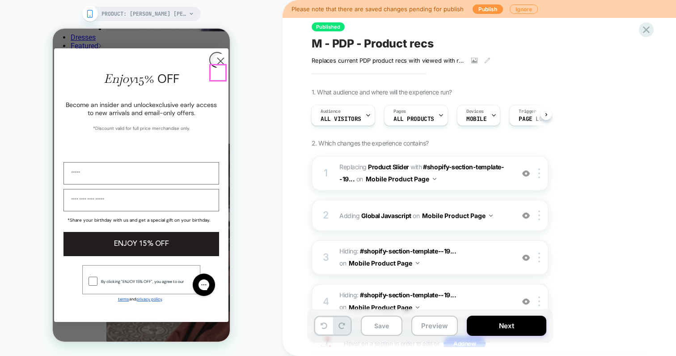 The height and width of the screenshot is (356, 676). I want to click on button: Next, so click(507, 325).